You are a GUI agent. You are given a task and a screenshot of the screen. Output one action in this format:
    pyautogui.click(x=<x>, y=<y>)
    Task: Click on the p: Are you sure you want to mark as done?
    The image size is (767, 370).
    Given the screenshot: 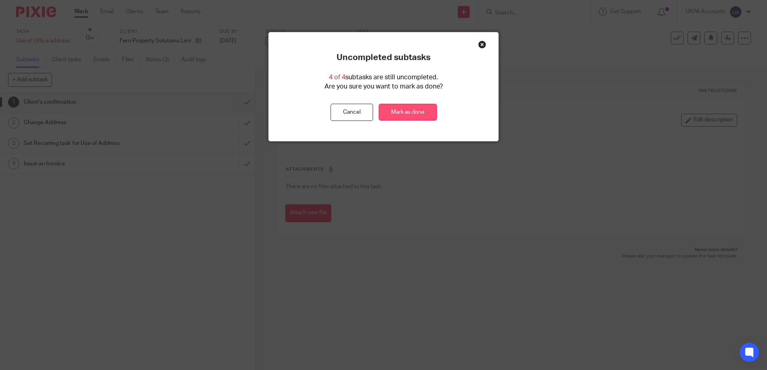 What is the action you would take?
    pyautogui.click(x=383, y=87)
    